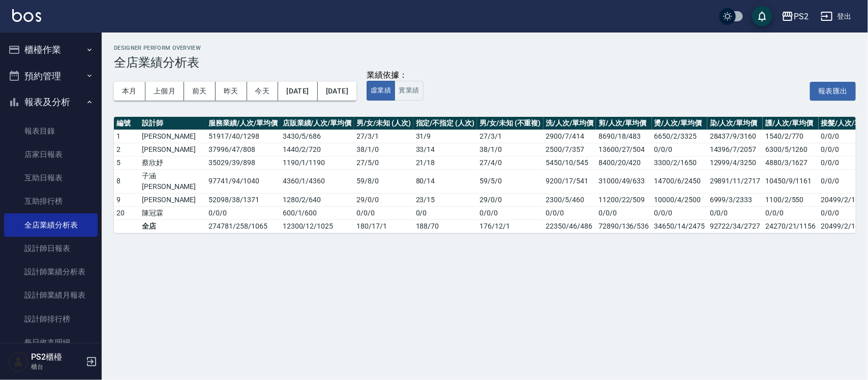 This screenshot has width=868, height=380. What do you see at coordinates (624, 162) in the screenshot?
I see `td: 8400/20/420` at bounding box center [624, 162].